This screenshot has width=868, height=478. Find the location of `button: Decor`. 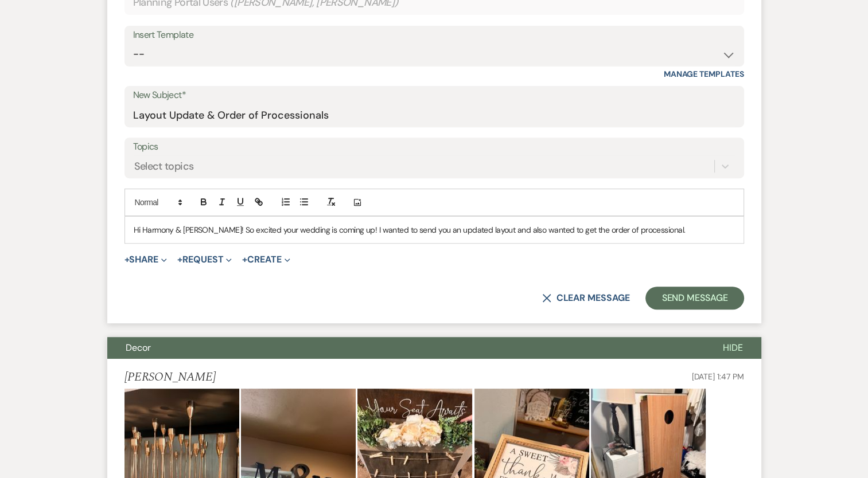

button: Decor is located at coordinates (406, 348).